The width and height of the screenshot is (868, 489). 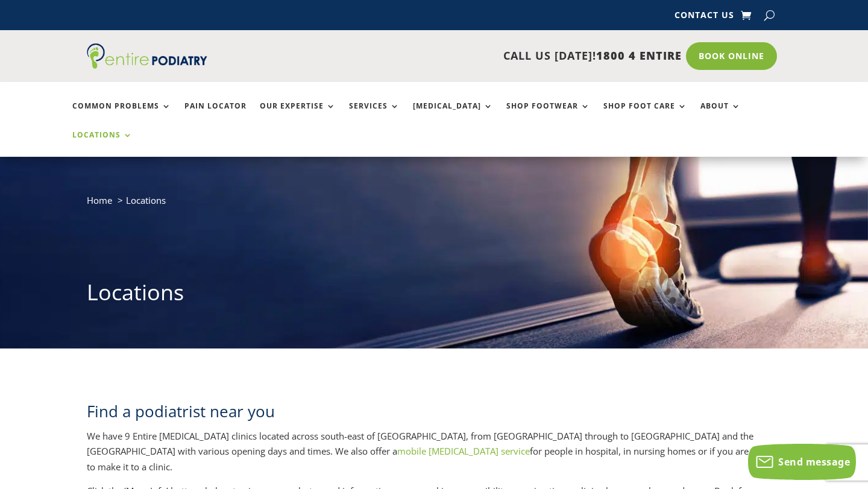 I want to click on a: Common Problems, so click(x=122, y=115).